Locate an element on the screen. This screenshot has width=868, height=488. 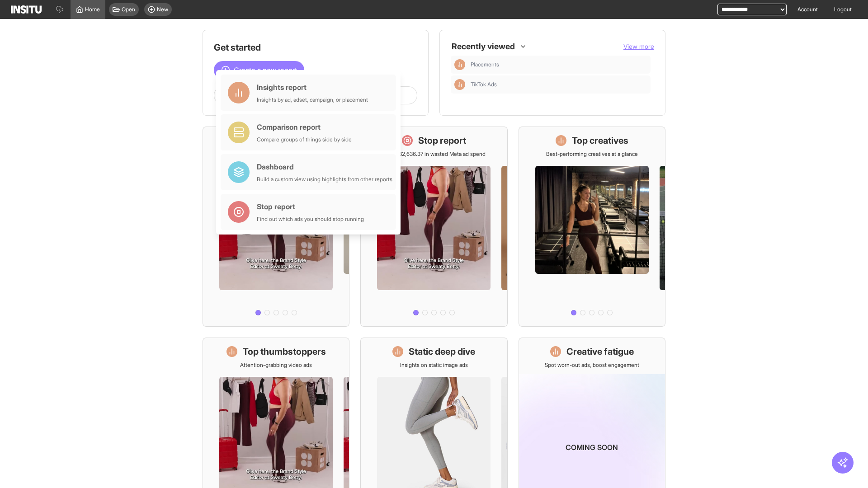
h1: Stop report is located at coordinates (442, 141).